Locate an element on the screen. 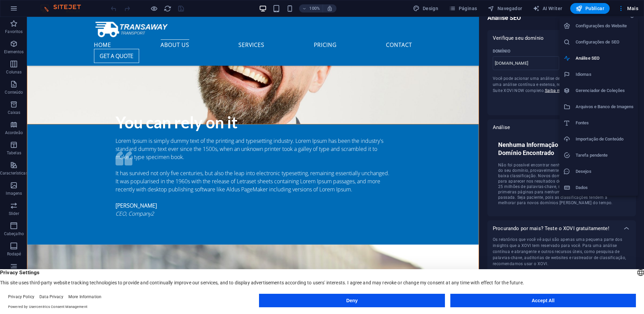 This screenshot has height=314, width=644. h6: Tarefa pendente is located at coordinates (605, 155).